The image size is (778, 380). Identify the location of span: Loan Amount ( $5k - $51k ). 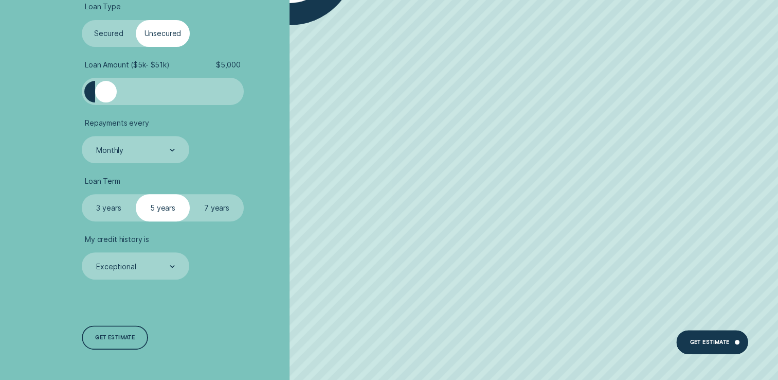
(127, 65).